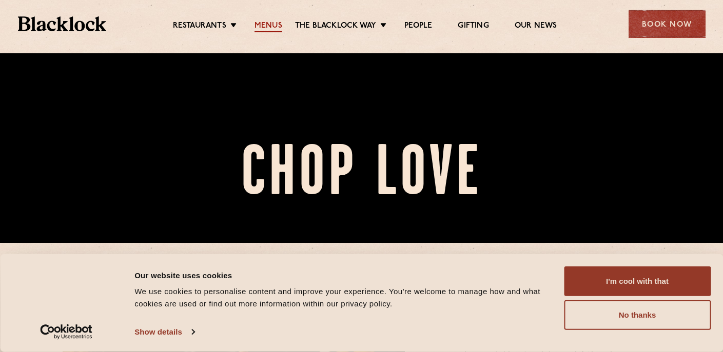 Image resolution: width=723 pixels, height=352 pixels. I want to click on button: No thanks, so click(637, 315).